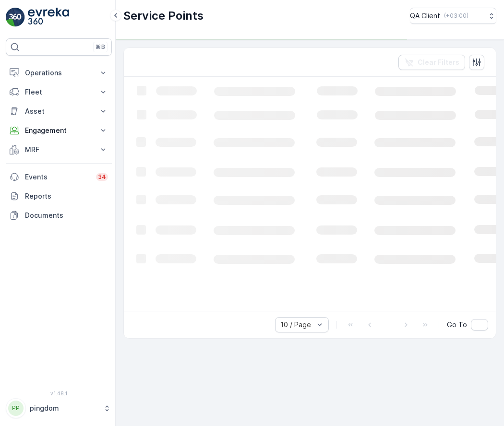  What do you see at coordinates (59, 215) in the screenshot?
I see `a: Documents` at bounding box center [59, 215].